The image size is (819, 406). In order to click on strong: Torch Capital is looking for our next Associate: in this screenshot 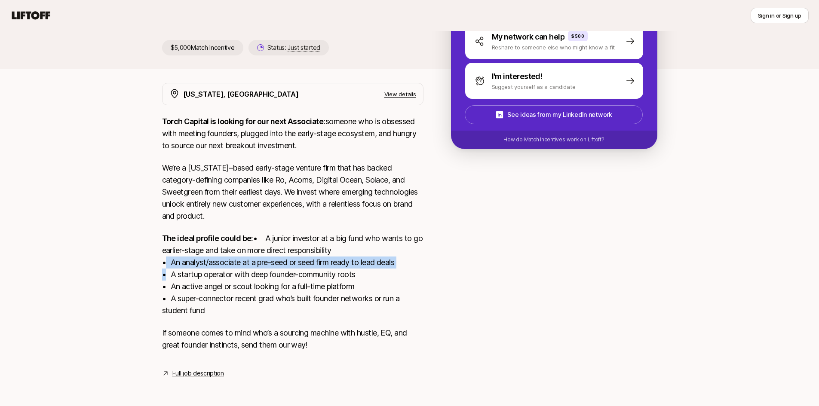, I will do `click(244, 121)`.